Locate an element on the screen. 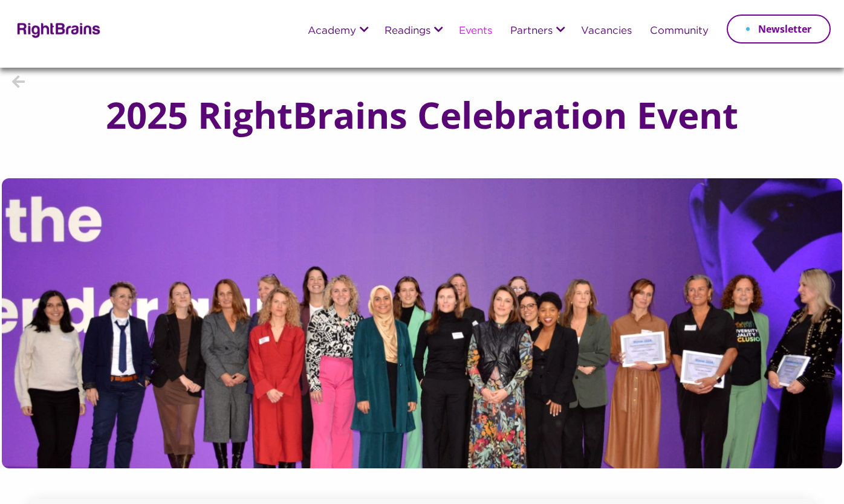 This screenshot has width=844, height=504. a: Newsletter is located at coordinates (778, 29).